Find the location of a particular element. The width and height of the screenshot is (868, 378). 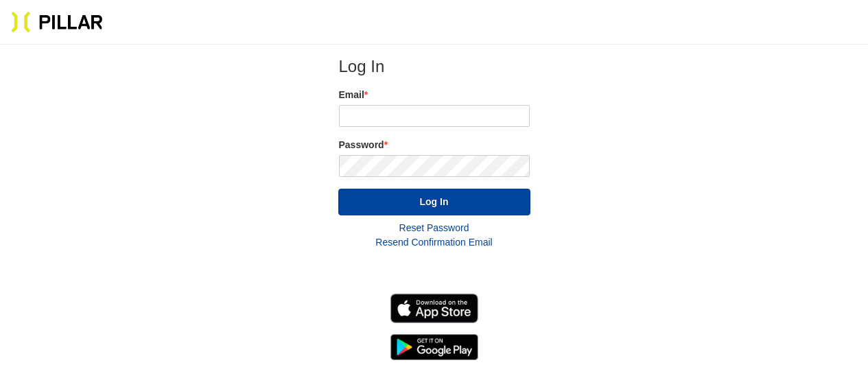

a: Pillar Technologies is located at coordinates (57, 22).